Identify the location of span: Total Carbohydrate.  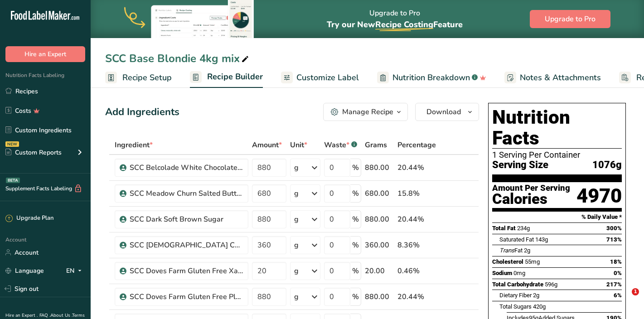
(518, 285).